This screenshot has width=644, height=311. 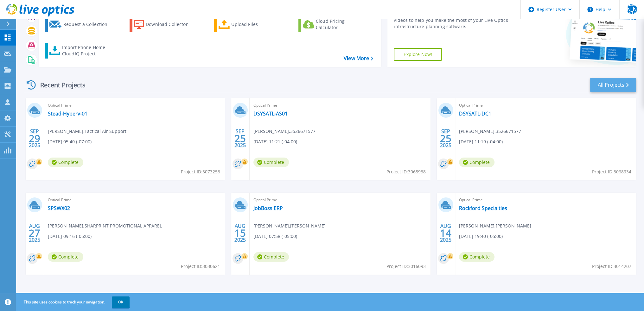 I want to click on a: Stead-Hyperv-01, so click(x=68, y=114).